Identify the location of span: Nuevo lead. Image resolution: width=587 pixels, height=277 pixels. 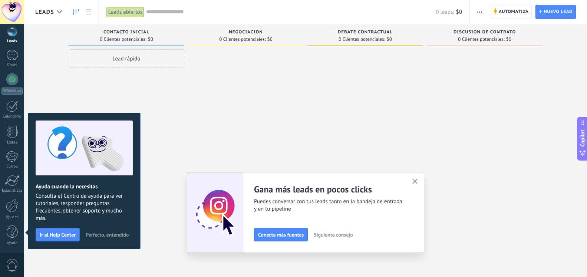
(558, 12).